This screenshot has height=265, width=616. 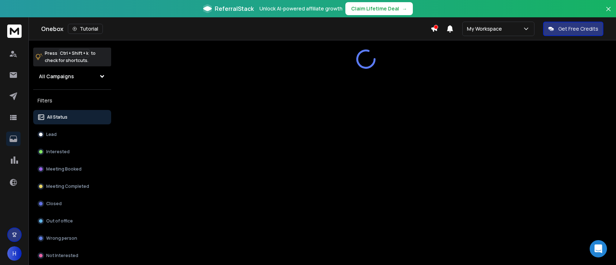 I want to click on button: Meeting Completed, so click(x=72, y=187).